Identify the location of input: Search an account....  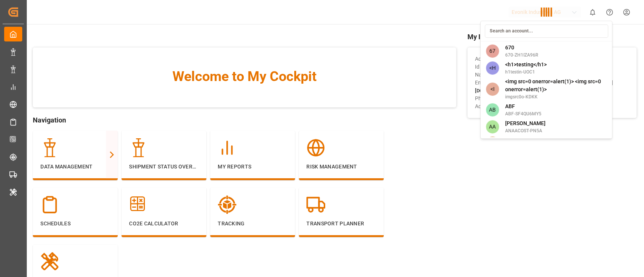
(546, 31).